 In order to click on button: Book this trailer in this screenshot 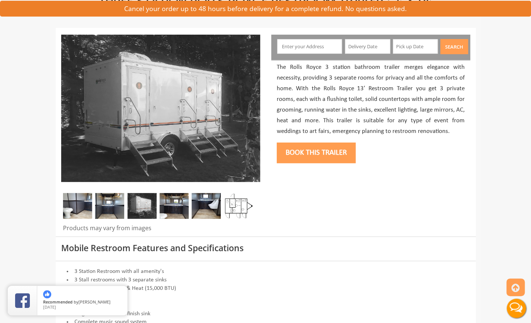, I will do `click(316, 153)`.